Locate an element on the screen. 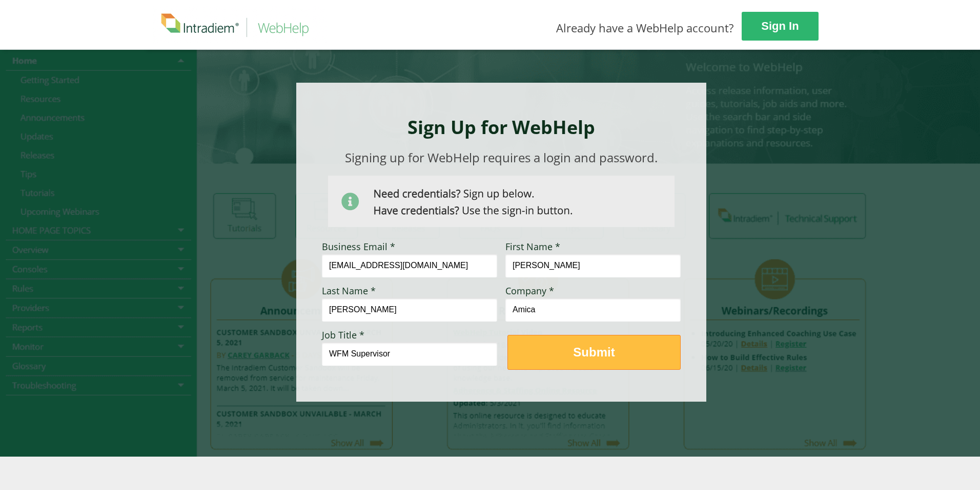 This screenshot has height=490, width=980. span: Business Email * is located at coordinates (358, 246).